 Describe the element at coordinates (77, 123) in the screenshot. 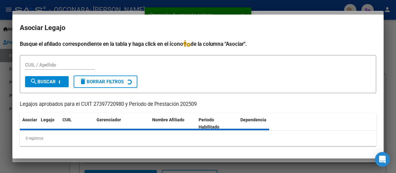

I see `datatable-header-cell: CUIL` at that location.